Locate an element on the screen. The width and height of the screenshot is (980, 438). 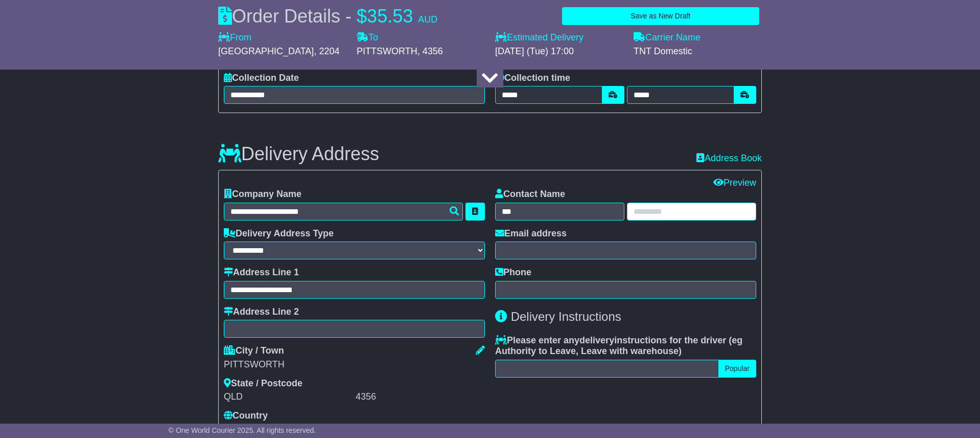
label: Phone is located at coordinates (513, 272).